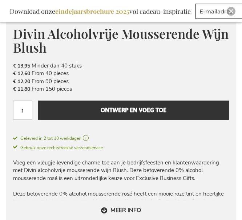  I want to click on li: From 40 pieces, so click(121, 73).